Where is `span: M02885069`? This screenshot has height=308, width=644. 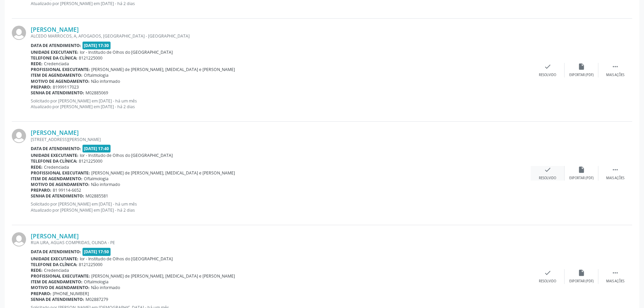 span: M02885069 is located at coordinates (96, 93).